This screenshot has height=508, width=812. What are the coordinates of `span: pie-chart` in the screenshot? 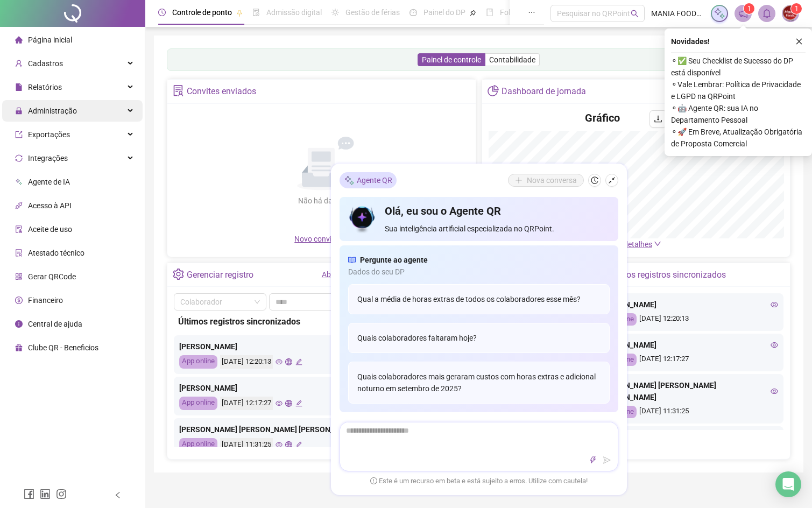 It's located at (493, 90).